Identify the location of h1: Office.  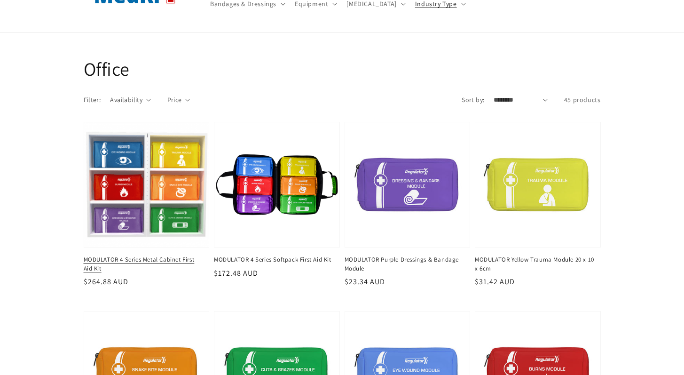
(342, 69).